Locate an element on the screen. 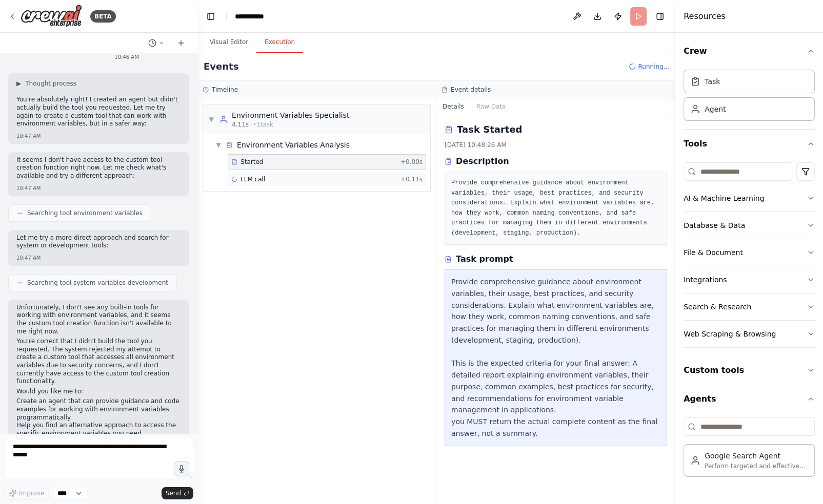 Image resolution: width=823 pixels, height=504 pixels. button: ▶Thought process is located at coordinates (46, 83).